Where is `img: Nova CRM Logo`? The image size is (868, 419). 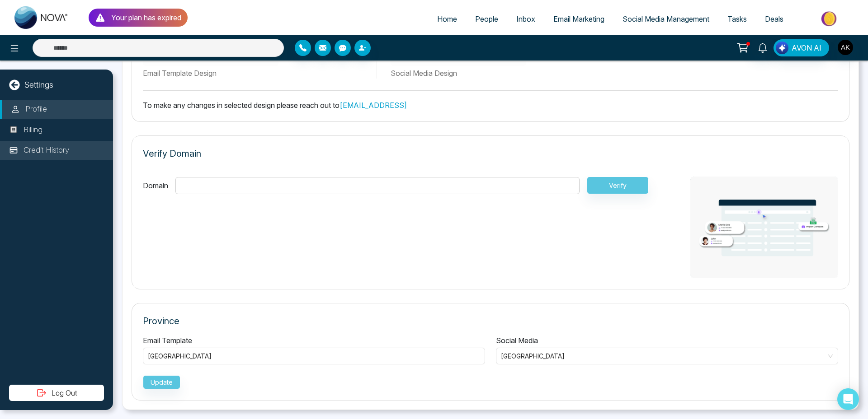
img: Nova CRM Logo is located at coordinates (41, 17).